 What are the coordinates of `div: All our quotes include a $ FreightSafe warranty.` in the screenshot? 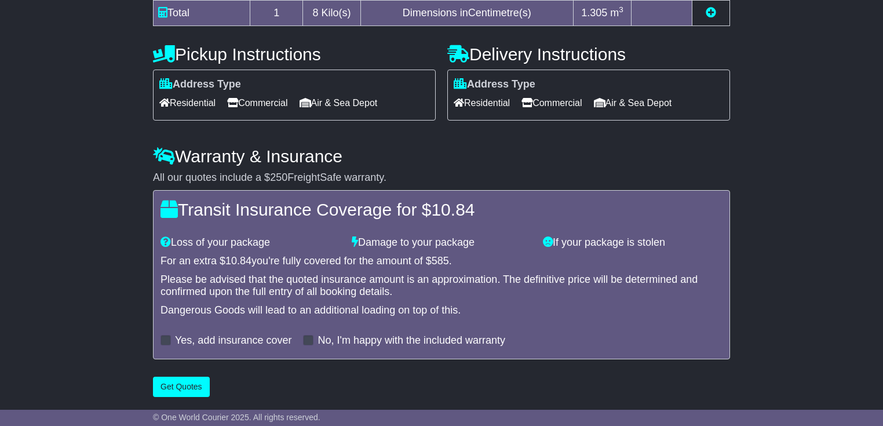 It's located at (441, 178).